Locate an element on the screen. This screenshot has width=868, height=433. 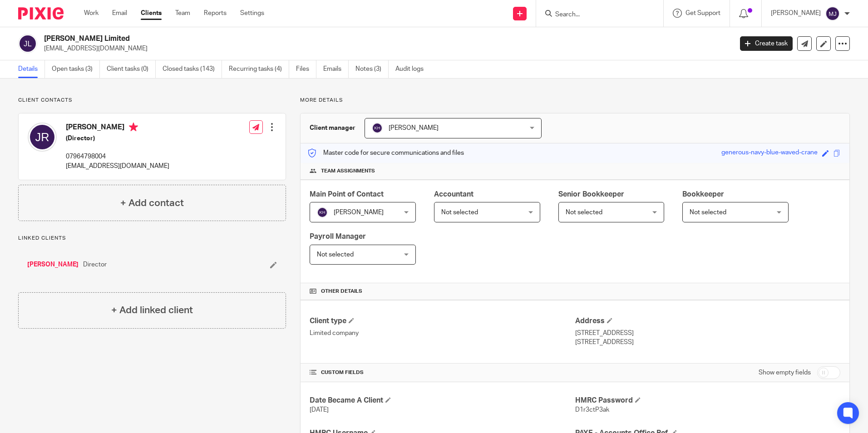
h4: + Add contact is located at coordinates (152, 203).